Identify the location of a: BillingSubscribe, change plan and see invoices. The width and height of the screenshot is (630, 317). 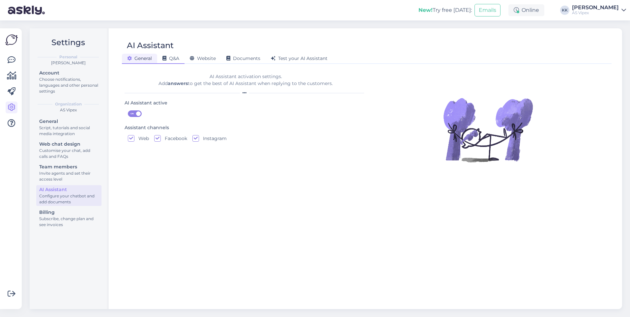
(69, 218).